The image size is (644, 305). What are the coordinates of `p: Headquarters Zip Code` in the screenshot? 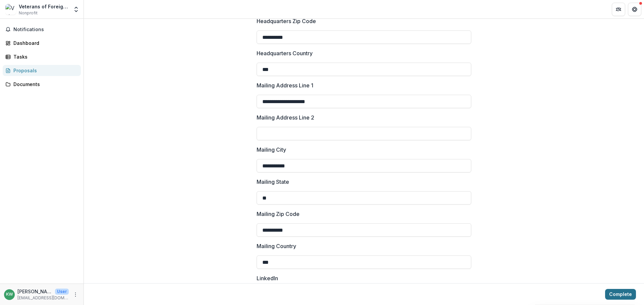 It's located at (286, 21).